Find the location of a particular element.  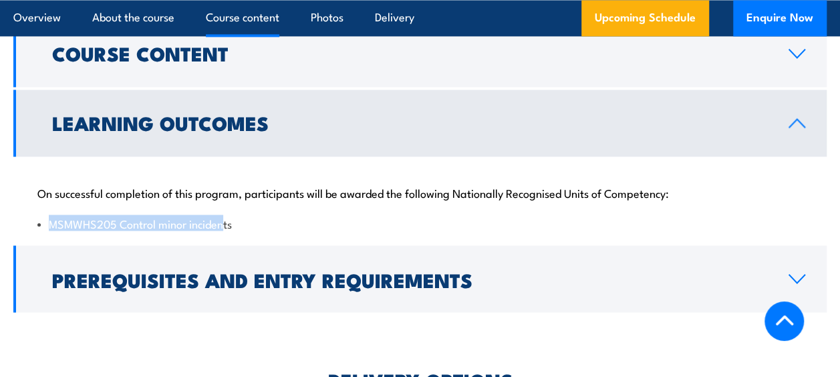

h2: Prerequisites and Entry Requirements is located at coordinates (410, 279).